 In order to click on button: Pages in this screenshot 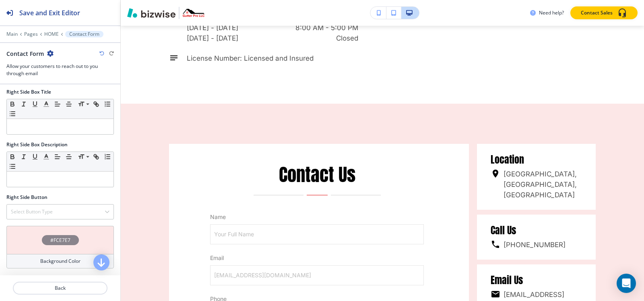, I will do `click(31, 34)`.